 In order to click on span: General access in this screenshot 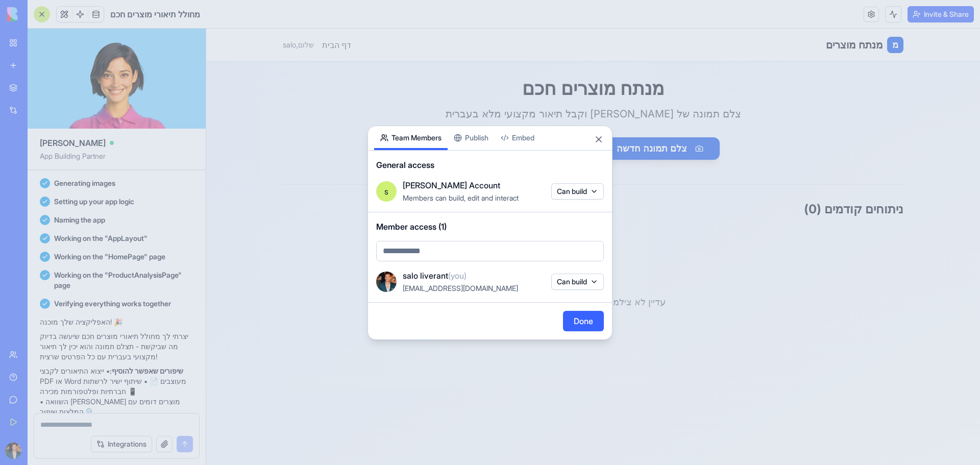, I will do `click(490, 165)`.